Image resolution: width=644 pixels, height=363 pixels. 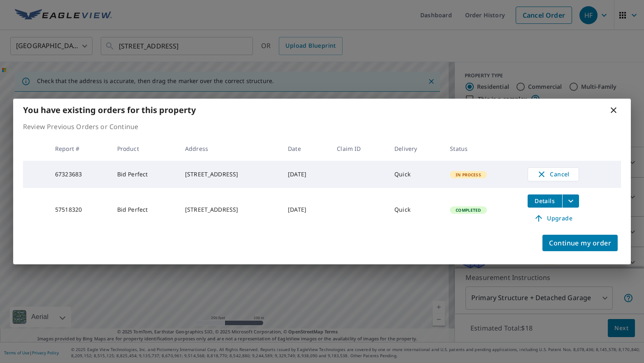 I want to click on b: You have existing orders for this property, so click(x=109, y=110).